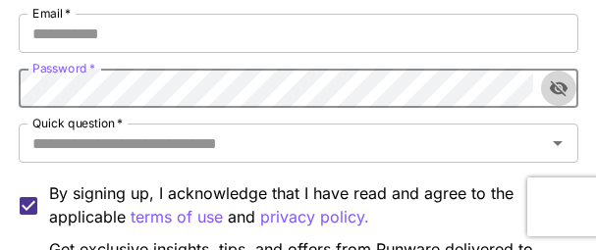 The image size is (596, 250). I want to click on p: terms of use, so click(177, 217).